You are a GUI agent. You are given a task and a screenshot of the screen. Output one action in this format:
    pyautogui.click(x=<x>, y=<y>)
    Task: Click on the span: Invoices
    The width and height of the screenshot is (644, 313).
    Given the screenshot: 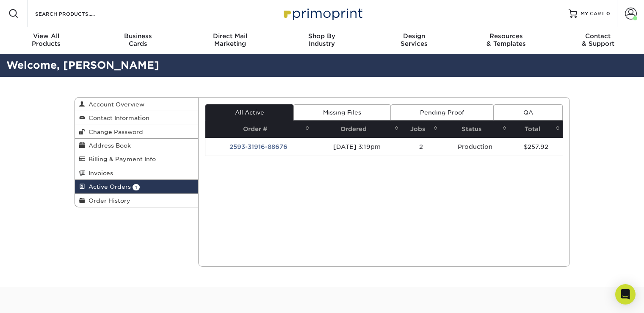 What is the action you would take?
    pyautogui.click(x=99, y=173)
    